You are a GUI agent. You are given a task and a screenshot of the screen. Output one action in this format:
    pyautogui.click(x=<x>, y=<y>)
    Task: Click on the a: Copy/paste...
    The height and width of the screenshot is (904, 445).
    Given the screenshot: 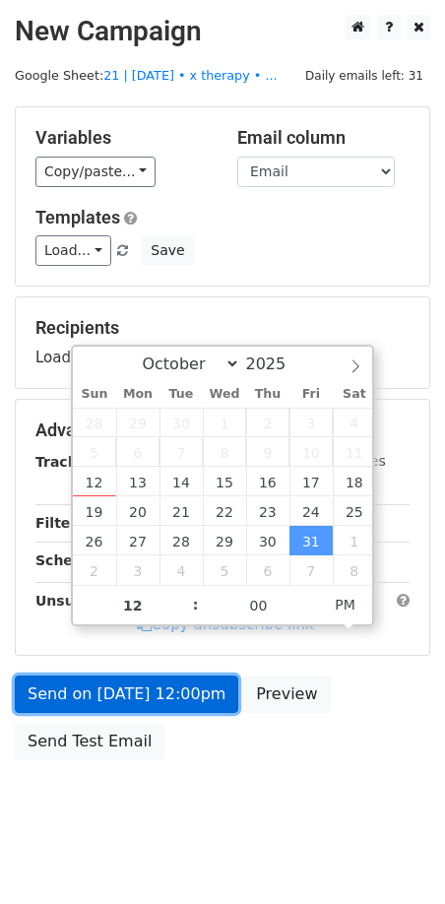 What is the action you would take?
    pyautogui.click(x=96, y=171)
    